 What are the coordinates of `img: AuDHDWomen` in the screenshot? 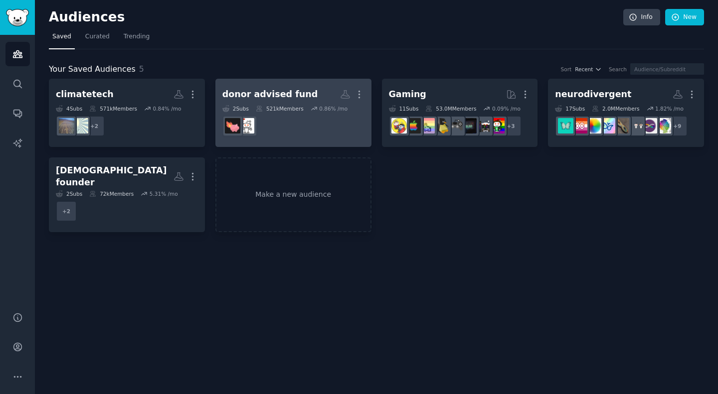 It's located at (663, 126).